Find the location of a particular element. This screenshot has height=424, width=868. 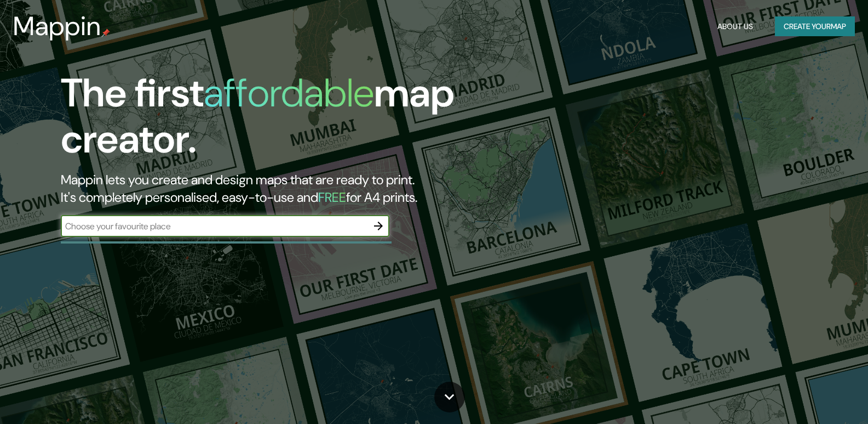

h3: Mappin is located at coordinates (57, 27).